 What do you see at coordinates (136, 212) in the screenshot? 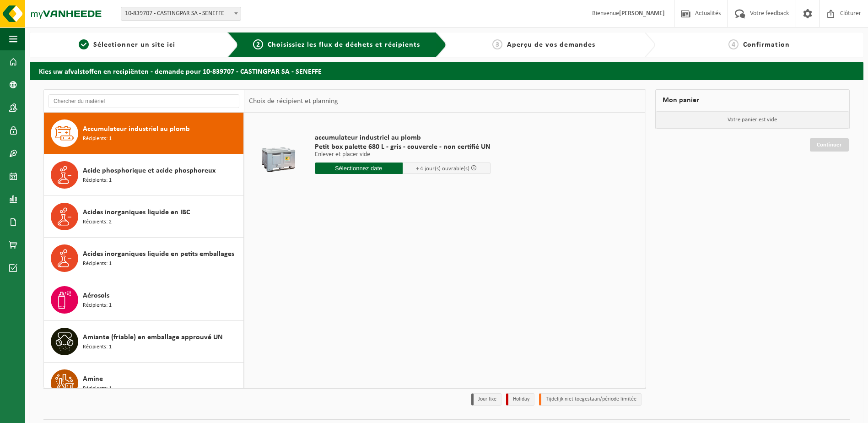
I see `span: Acides inorganiques liquide en IBC` at bounding box center [136, 212].